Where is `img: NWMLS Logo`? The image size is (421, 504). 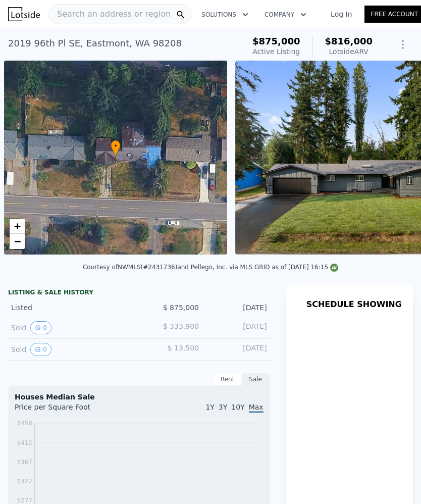 img: NWMLS Logo is located at coordinates (334, 268).